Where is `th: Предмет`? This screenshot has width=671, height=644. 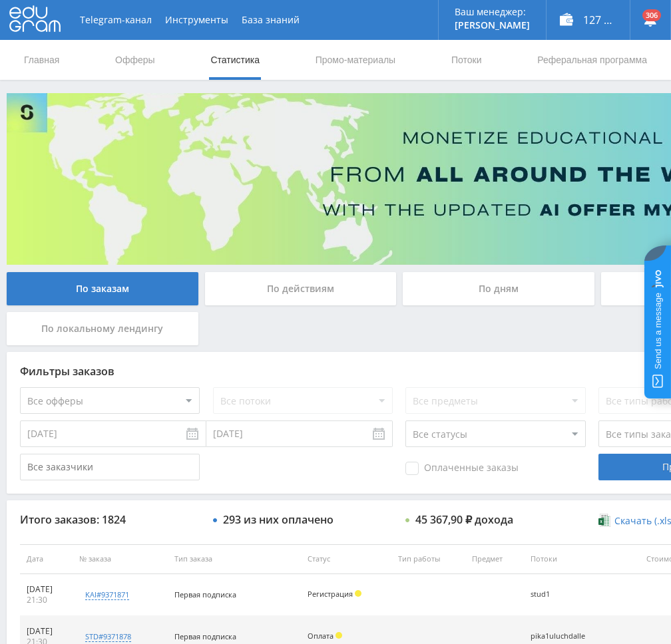
th: Предмет is located at coordinates (494, 558).